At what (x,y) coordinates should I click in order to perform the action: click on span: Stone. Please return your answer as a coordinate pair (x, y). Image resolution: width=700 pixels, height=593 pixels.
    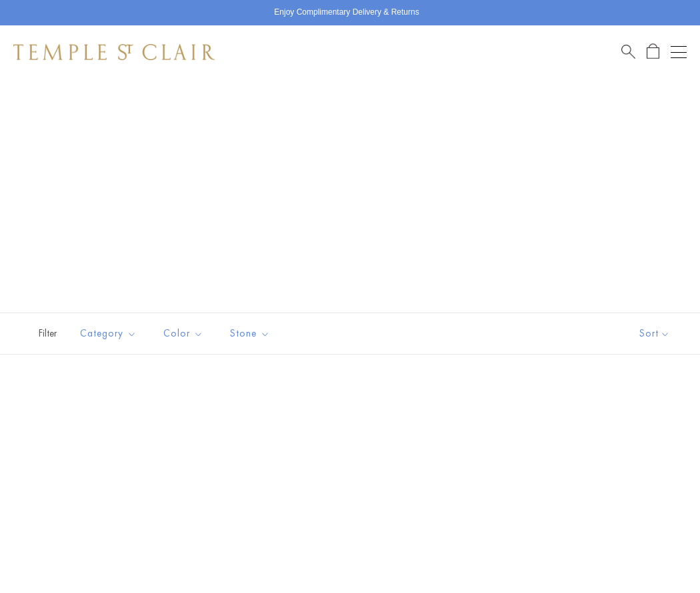
    Looking at the image, I should click on (252, 333).